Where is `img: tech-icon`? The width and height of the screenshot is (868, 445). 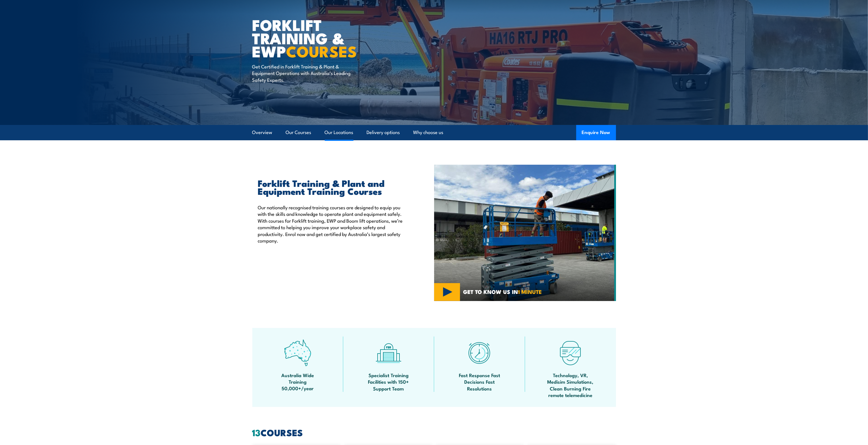 img: tech-icon is located at coordinates (570, 353).